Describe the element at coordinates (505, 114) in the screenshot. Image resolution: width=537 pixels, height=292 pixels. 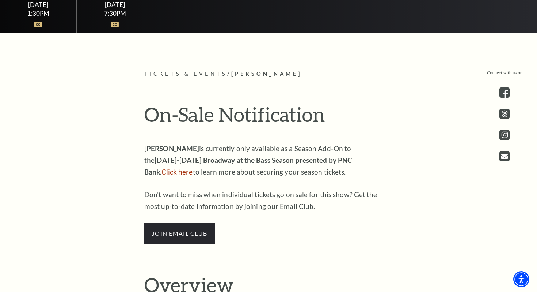
I see `a: threads.com - open in a new tab` at that location.